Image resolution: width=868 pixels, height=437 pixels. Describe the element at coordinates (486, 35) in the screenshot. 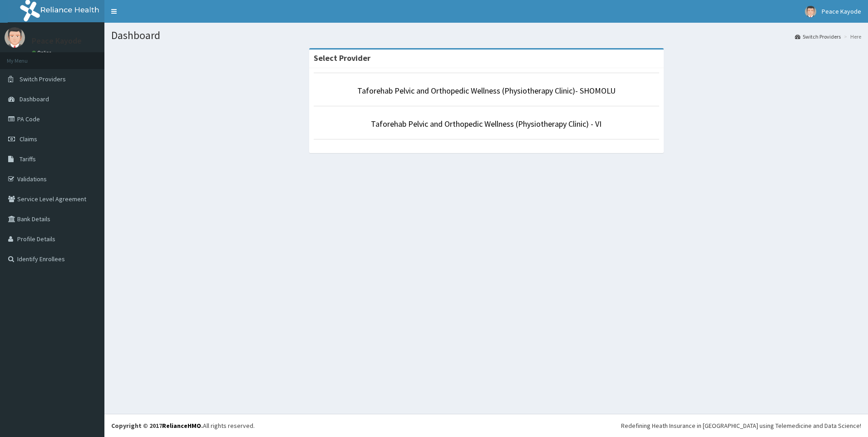

I see `h1: Dashboard` at that location.